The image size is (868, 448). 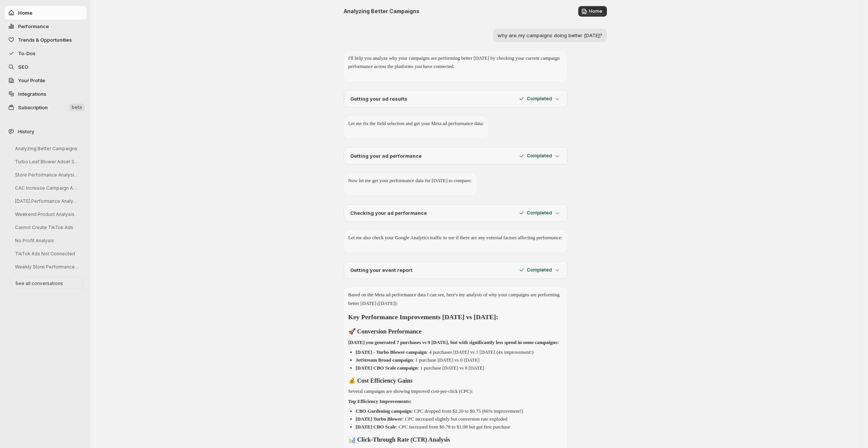 I want to click on p: Getting your ad results, so click(x=379, y=99).